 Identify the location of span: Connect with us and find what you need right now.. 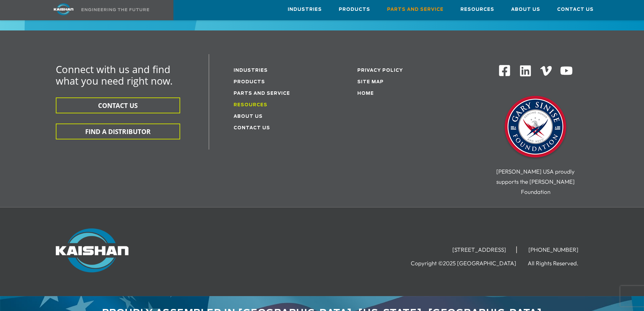
(114, 75).